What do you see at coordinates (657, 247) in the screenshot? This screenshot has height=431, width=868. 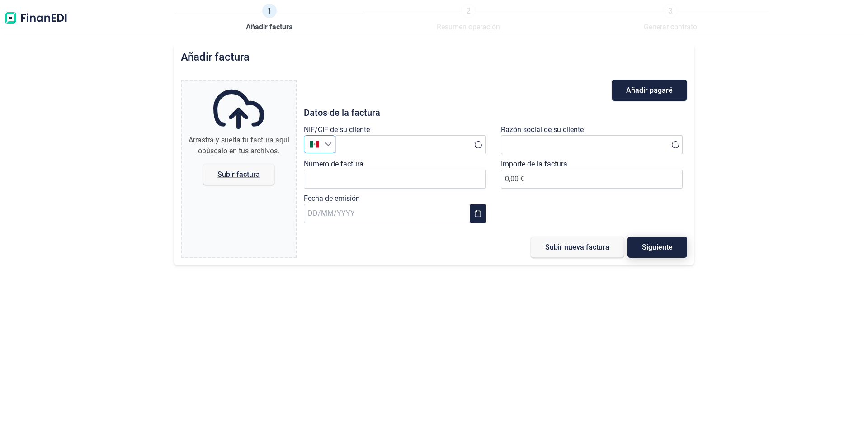 I see `button: Siguiente` at bounding box center [657, 247].